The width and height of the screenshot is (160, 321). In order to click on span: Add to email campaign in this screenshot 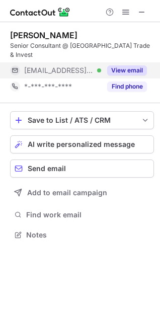, I will do `click(67, 193)`.